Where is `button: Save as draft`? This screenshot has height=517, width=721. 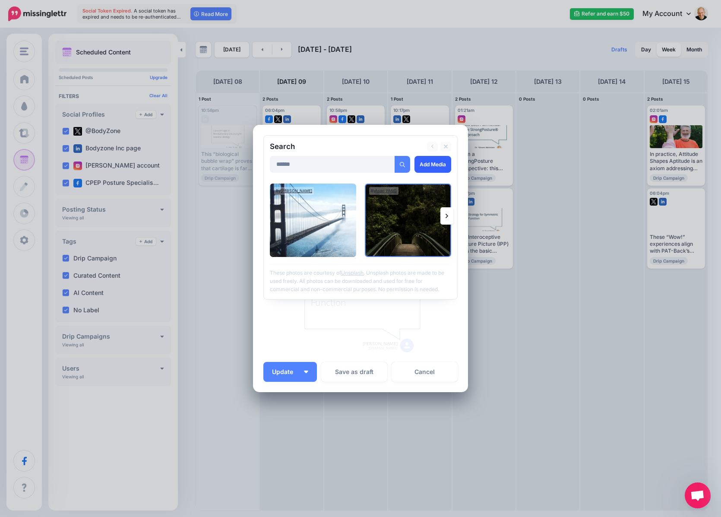 button: Save as draft is located at coordinates (354, 372).